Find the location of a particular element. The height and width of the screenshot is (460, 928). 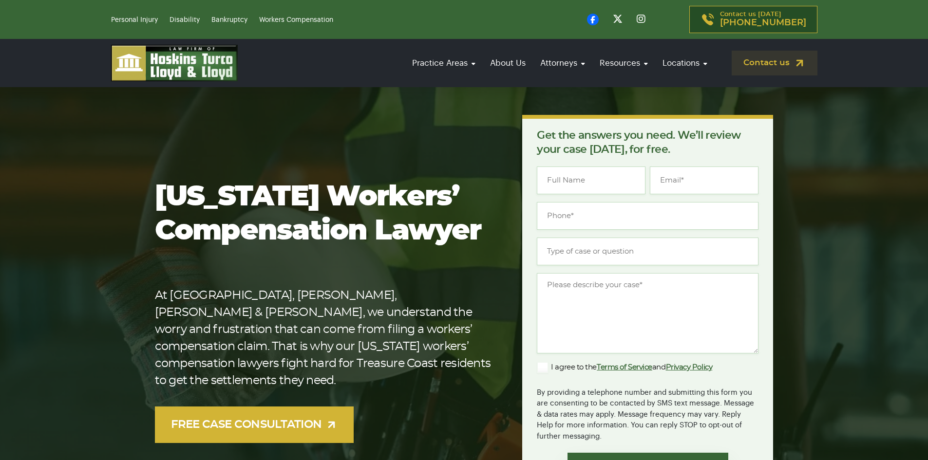

a: Workers Compensation is located at coordinates (296, 20).